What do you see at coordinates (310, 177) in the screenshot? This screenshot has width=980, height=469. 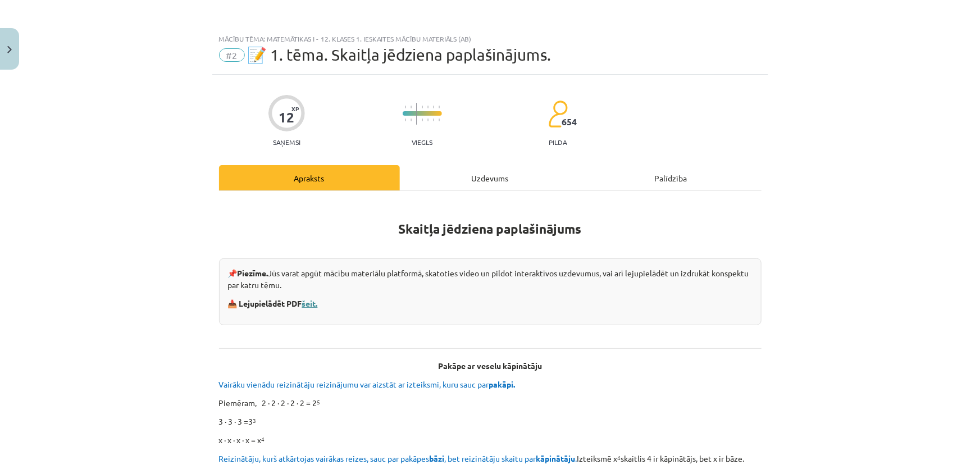 I see `div: Apraksts` at bounding box center [310, 177].